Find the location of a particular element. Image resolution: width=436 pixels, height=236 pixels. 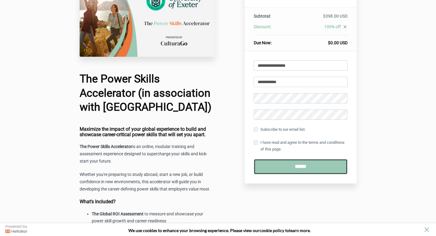

label: Subscribe to our email list. is located at coordinates (280, 129).